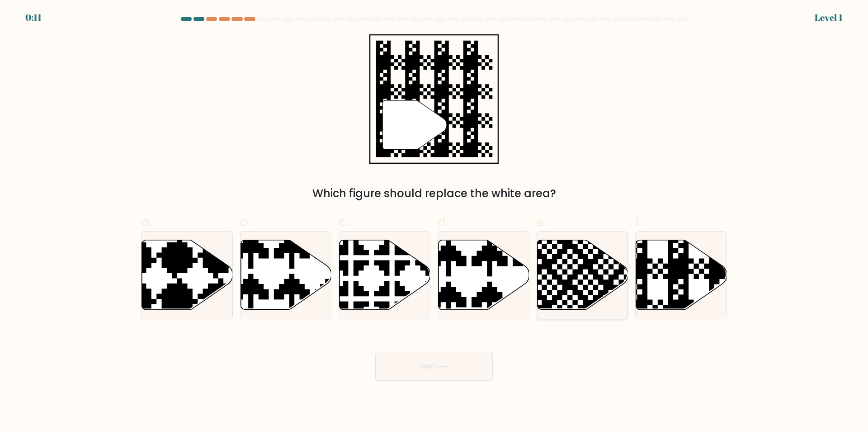  What do you see at coordinates (434, 194) in the screenshot?
I see `div: Which figure should replace the white area?` at bounding box center [434, 194].